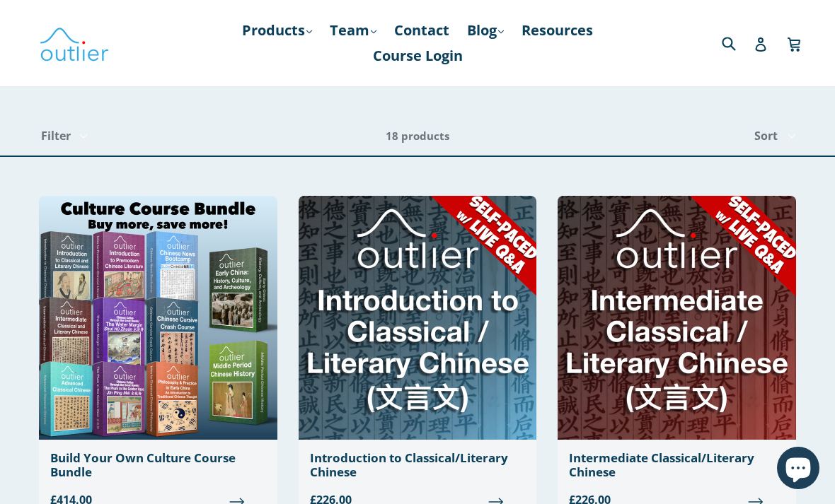 The image size is (835, 504). What do you see at coordinates (422, 30) in the screenshot?
I see `a: Contact` at bounding box center [422, 30].